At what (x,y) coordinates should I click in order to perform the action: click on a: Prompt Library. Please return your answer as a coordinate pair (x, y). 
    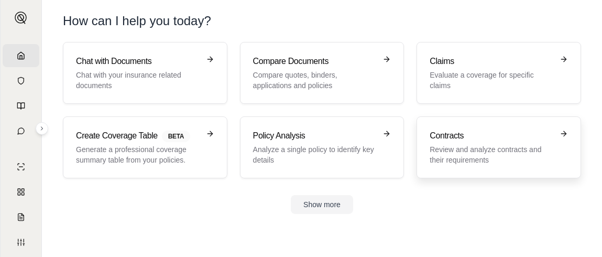
    Looking at the image, I should click on (21, 106).